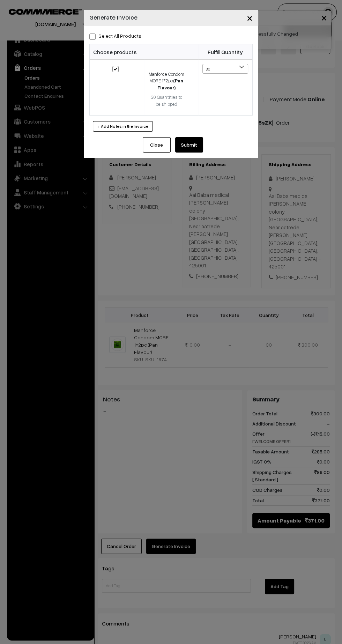 The width and height of the screenshot is (342, 644). What do you see at coordinates (144, 52) in the screenshot?
I see `th: Choose products` at bounding box center [144, 52].